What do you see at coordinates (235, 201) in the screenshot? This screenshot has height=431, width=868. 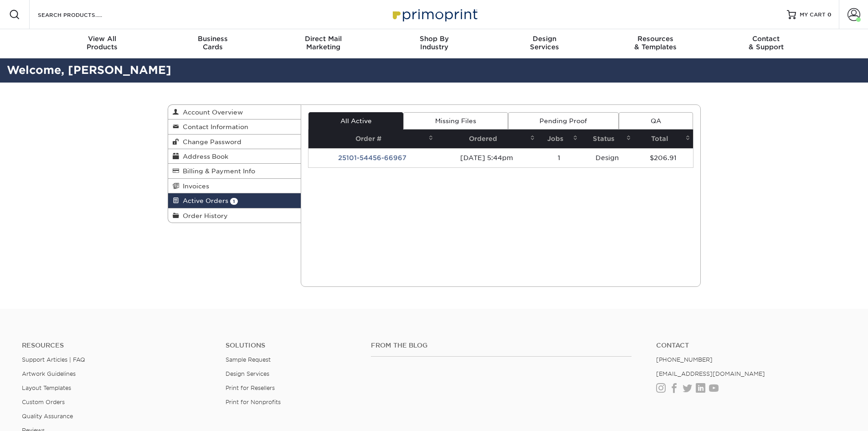 I see `a: Active Orders 1` at bounding box center [235, 201].